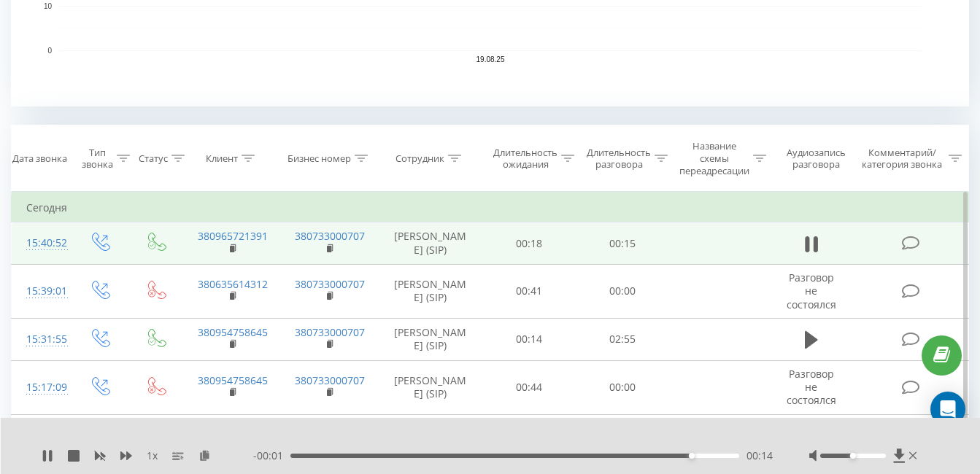 This screenshot has width=980, height=474. What do you see at coordinates (233, 236) in the screenshot?
I see `a: 380965721391` at bounding box center [233, 236].